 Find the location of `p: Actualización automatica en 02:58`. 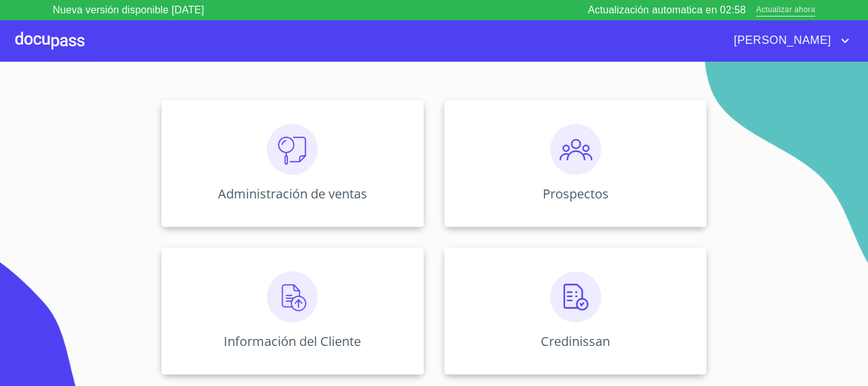

p: Actualización automatica en 02:58 is located at coordinates (667, 10).